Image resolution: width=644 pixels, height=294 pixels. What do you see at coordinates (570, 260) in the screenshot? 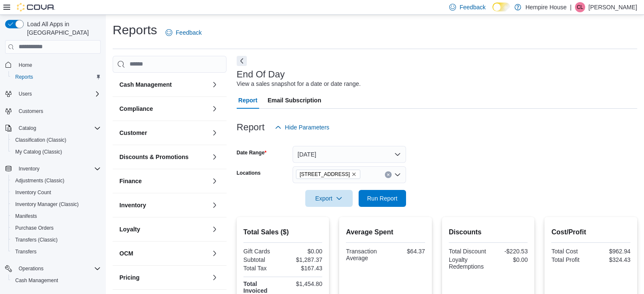
I see `div: Total Profit` at bounding box center [570, 260].